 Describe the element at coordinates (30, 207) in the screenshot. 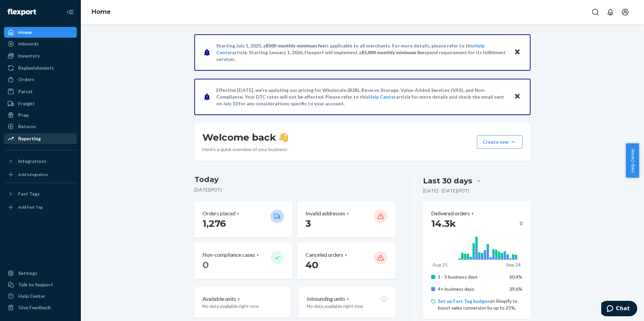

I see `div: Add Fast Tag` at that location.